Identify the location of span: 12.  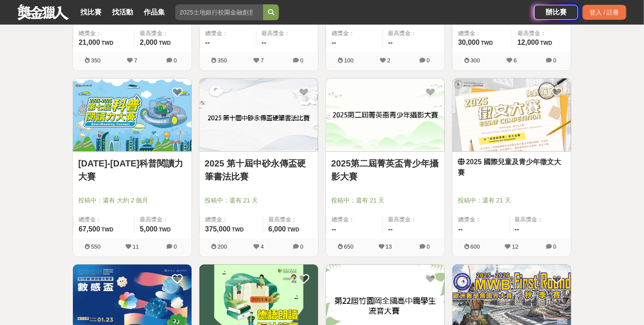
(515, 246).